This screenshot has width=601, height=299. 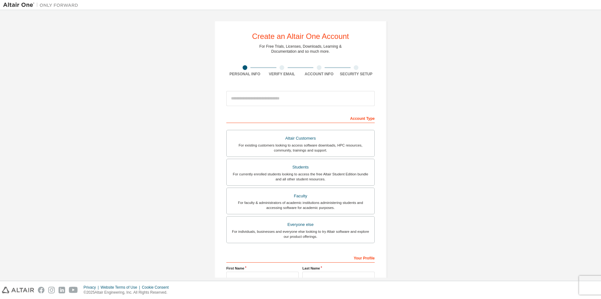 I want to click on div: For currently enrolled students looking to access the free Altair Student Edition bundle and all ..., so click(x=301, y=176).